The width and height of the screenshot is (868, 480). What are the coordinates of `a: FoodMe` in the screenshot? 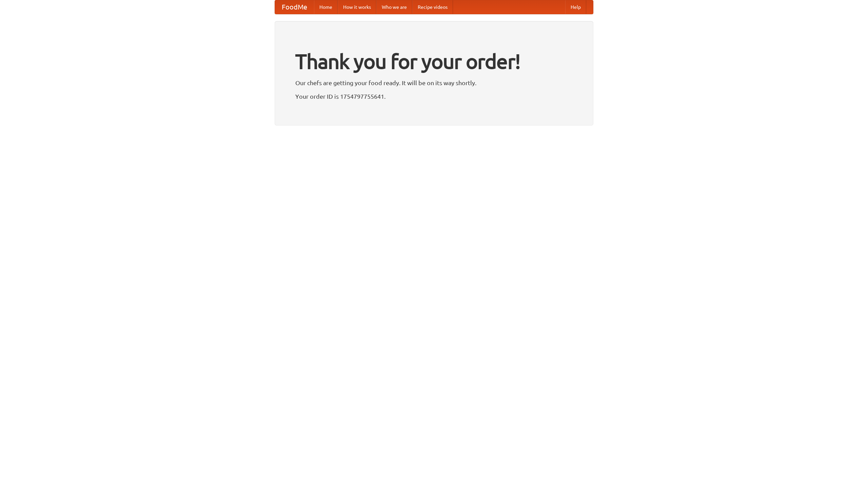 It's located at (294, 7).